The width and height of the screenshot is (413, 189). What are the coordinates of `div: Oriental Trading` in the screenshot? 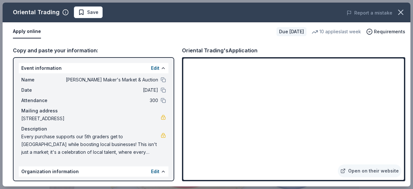 It's located at (36, 12).